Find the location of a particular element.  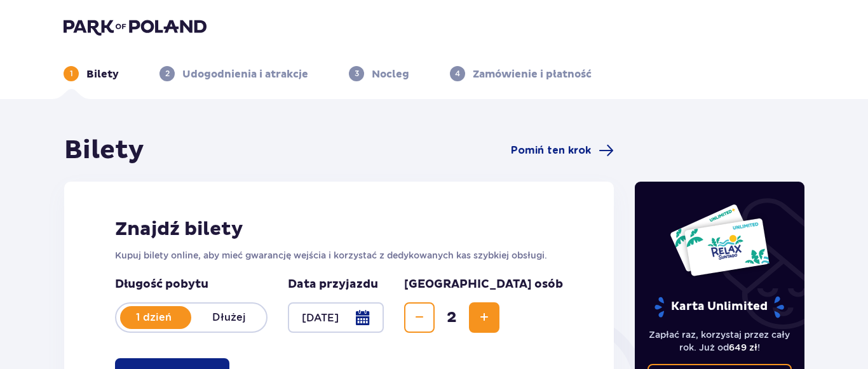

span: 2 is located at coordinates (452, 318).